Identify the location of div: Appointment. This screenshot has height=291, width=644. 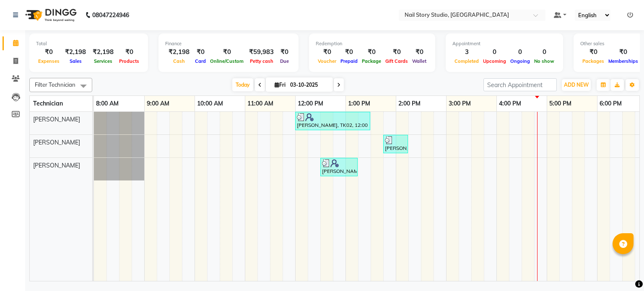
(505, 43).